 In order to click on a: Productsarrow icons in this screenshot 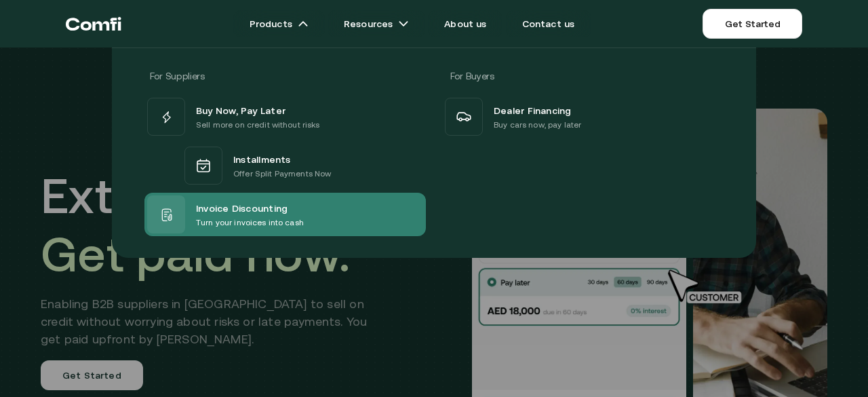, I will do `click(279, 23)`.